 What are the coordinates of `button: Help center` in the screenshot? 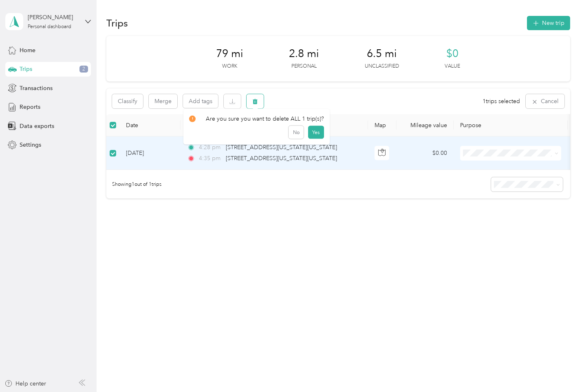 It's located at (26, 383).